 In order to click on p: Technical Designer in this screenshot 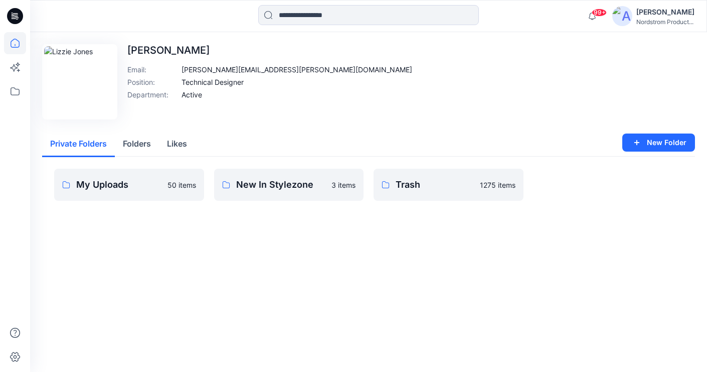, I will do `click(213, 82)`.